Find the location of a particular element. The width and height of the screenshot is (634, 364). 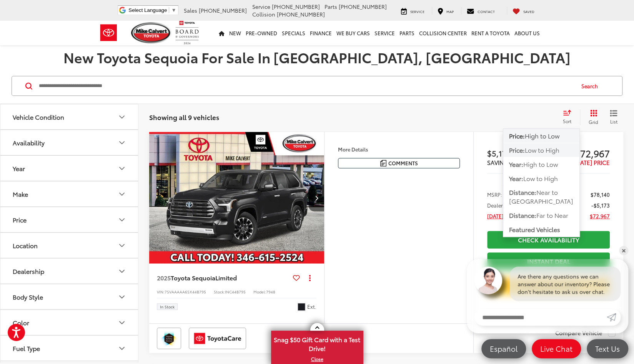

span: Featured Vehicles is located at coordinates (534, 229).